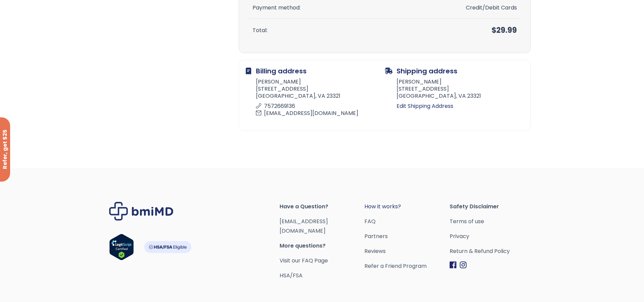 Image resolution: width=644 pixels, height=302 pixels. Describe the element at coordinates (303, 261) in the screenshot. I see `a: Visit our FAQ Page` at that location.